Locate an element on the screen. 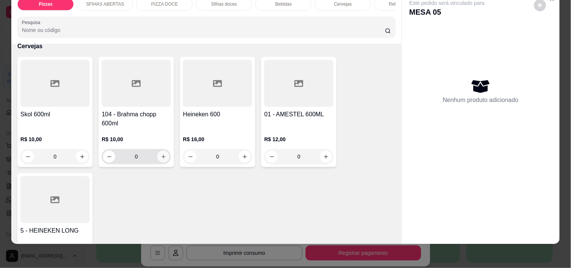 The image size is (571, 268). p: SFIHAS ABERTAS is located at coordinates (105, 4).